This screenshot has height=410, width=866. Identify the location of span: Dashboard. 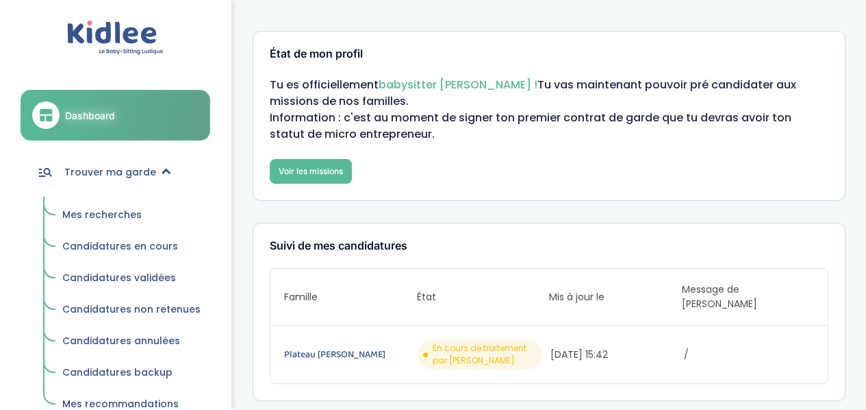
(90, 115).